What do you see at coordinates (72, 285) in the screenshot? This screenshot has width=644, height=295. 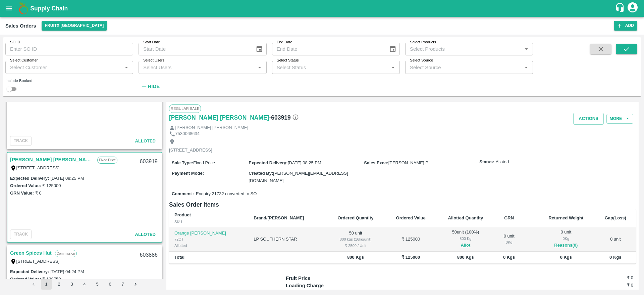 I see `button: Go to page 3` at bounding box center [72, 285].